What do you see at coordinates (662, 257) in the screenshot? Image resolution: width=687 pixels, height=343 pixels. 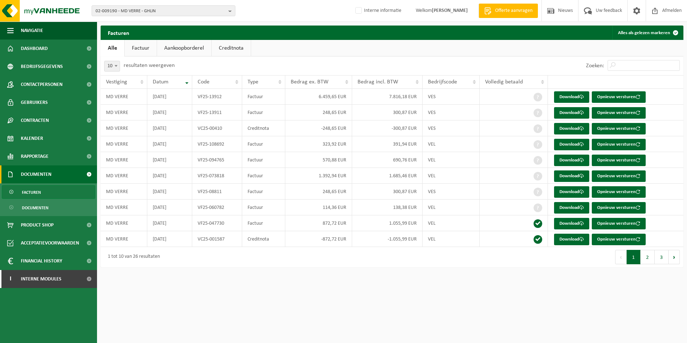 I see `button: 3` at bounding box center [662, 257].